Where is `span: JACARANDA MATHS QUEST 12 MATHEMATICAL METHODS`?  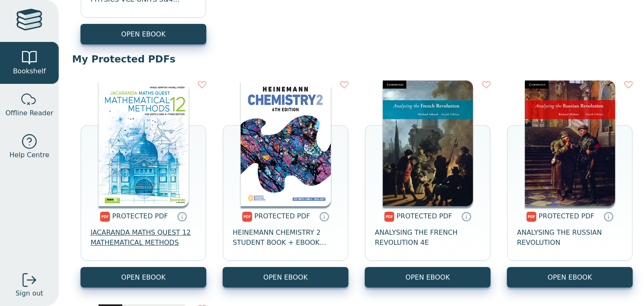 span: JACARANDA MATHS QUEST 12 MATHEMATICAL METHODS is located at coordinates (143, 237).